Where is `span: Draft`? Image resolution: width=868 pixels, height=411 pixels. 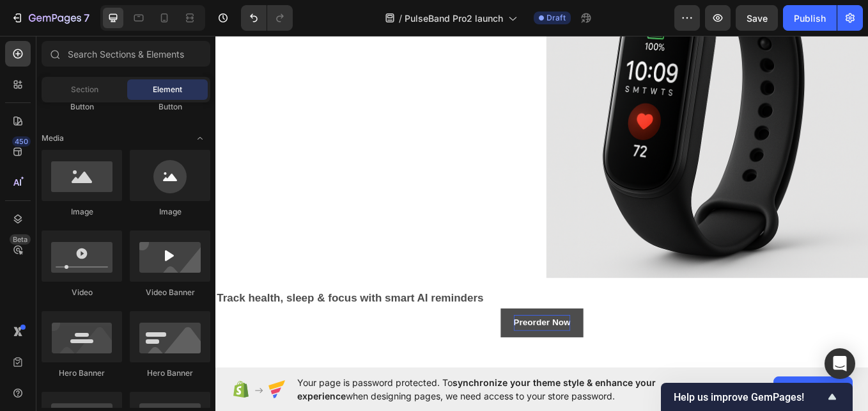
span: Draft is located at coordinates (556, 18).